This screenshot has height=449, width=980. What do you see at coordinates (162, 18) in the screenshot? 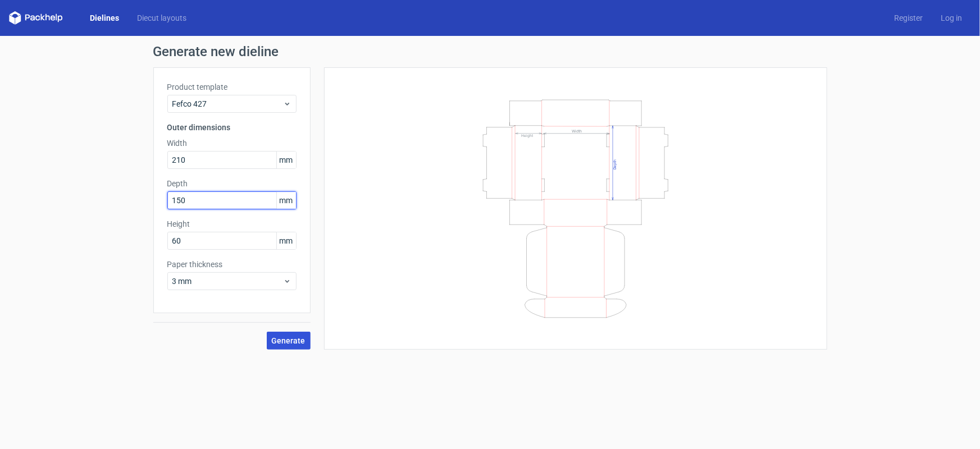
I see `a: Diecut layouts` at bounding box center [162, 18].